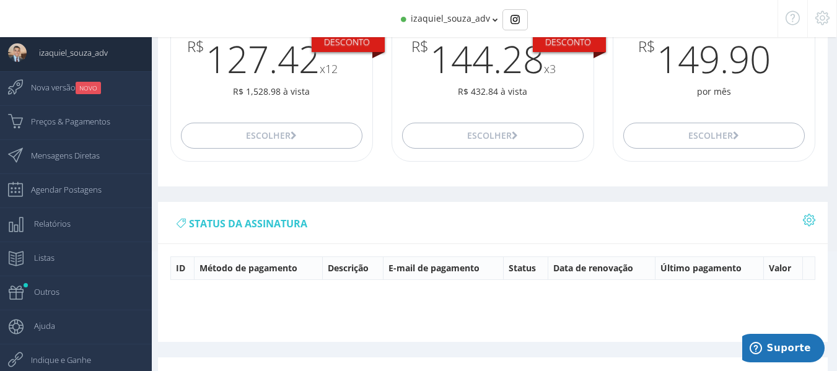 Image resolution: width=837 pixels, height=371 pixels. Describe the element at coordinates (714, 92) in the screenshot. I see `p: por mês` at that location.